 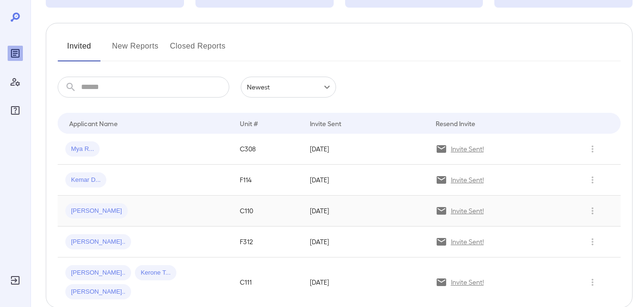 What do you see at coordinates (325, 123) in the screenshot?
I see `div: Invite Sent` at bounding box center [325, 123].